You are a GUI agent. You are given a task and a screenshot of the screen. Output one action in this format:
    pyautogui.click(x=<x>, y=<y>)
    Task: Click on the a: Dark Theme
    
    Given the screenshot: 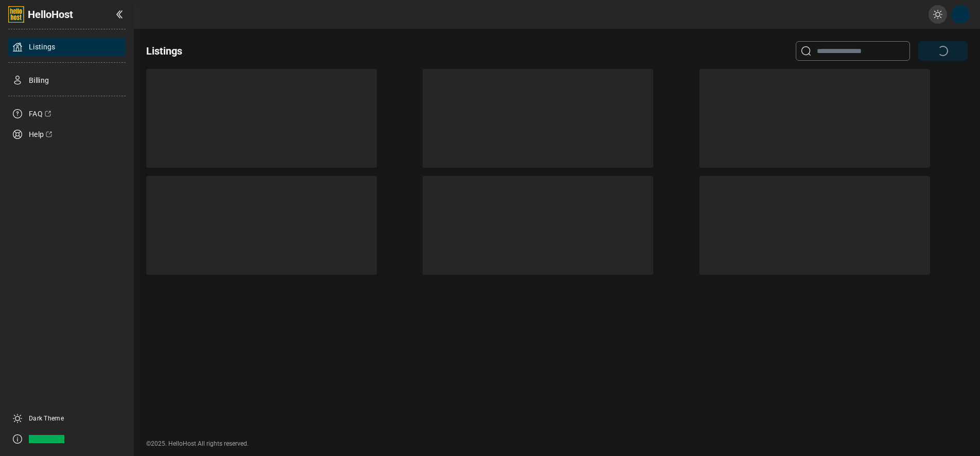 What is the action you would take?
    pyautogui.click(x=47, y=418)
    